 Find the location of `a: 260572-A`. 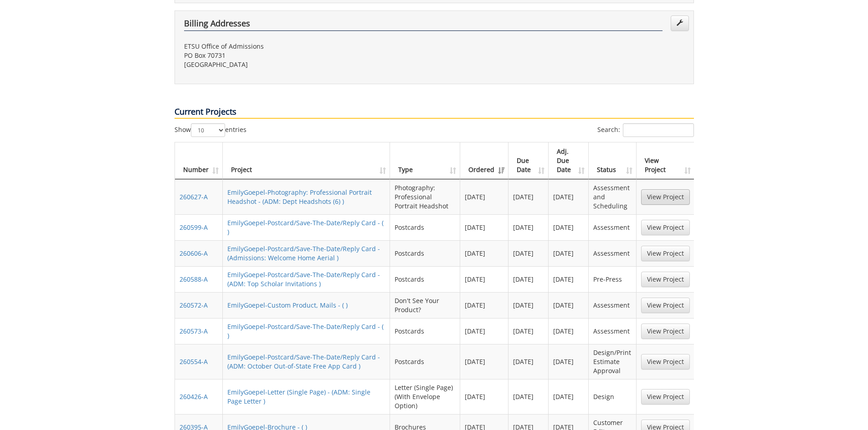

a: 260572-A is located at coordinates (193, 305).